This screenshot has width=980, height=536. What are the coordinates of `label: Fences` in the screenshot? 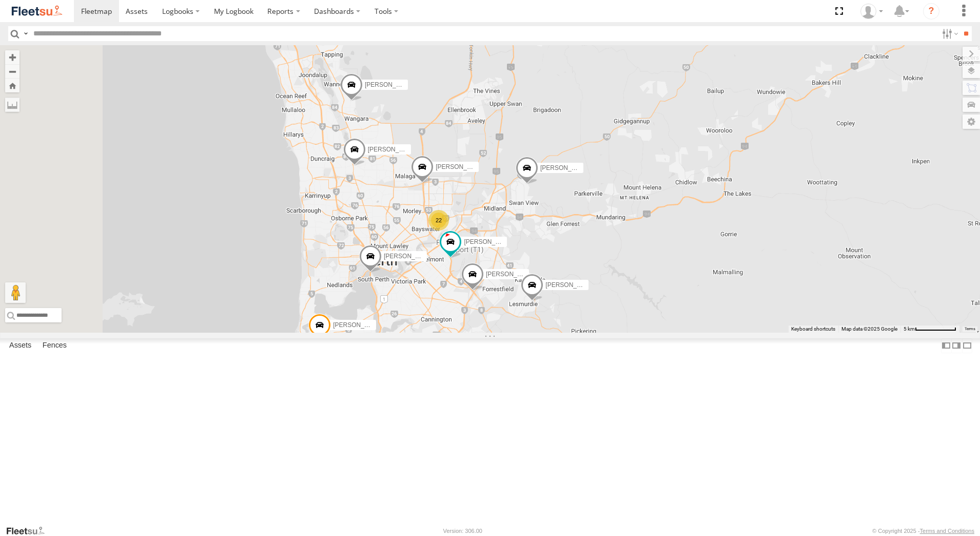 It's located at (55, 346).